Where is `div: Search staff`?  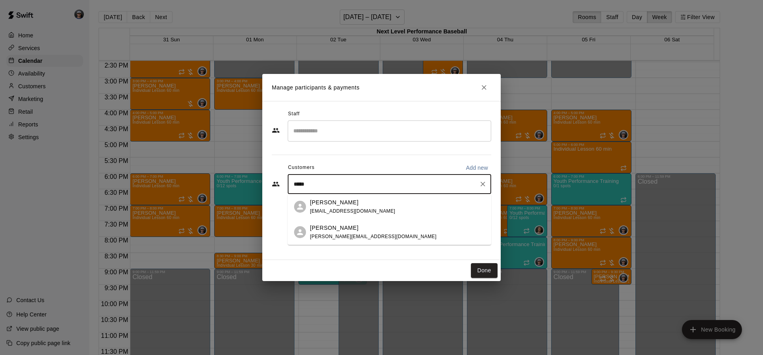
div: Search staff is located at coordinates (389, 131).